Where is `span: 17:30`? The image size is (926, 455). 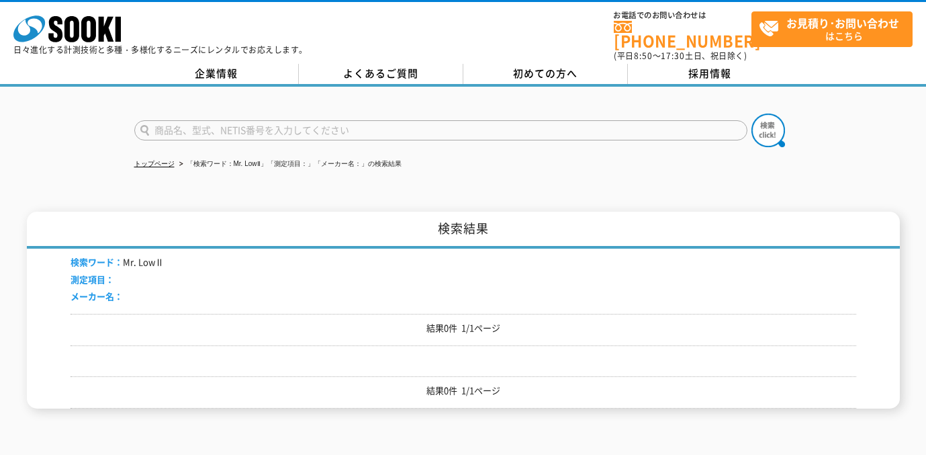 span: 17:30 is located at coordinates (673, 56).